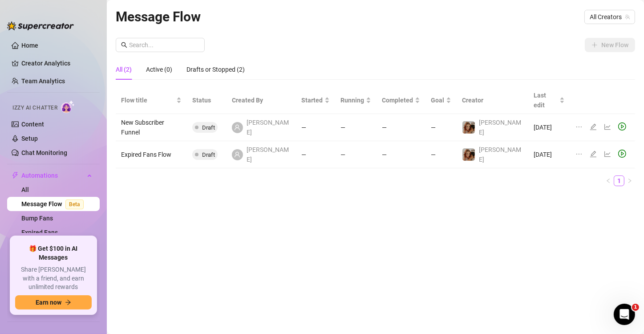 The image size is (644, 334). I want to click on span: 🎁 Get $100 in AI Messages, so click(53, 253).